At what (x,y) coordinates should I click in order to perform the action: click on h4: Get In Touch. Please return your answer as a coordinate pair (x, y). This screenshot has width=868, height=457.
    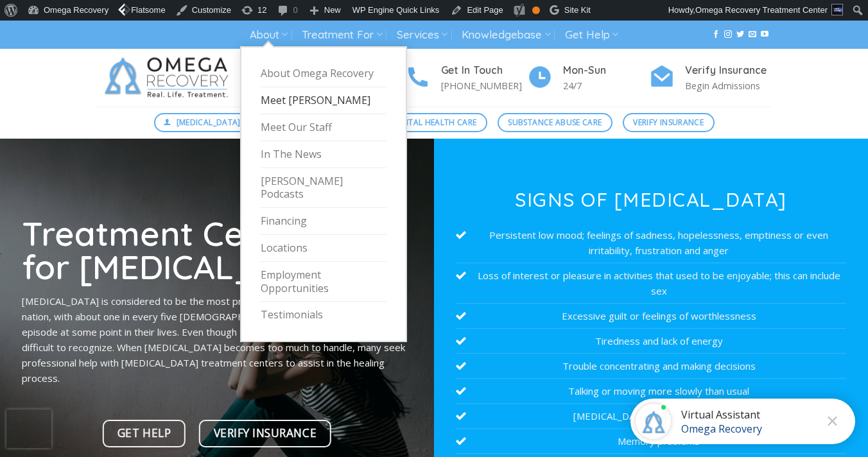
    Looking at the image, I should click on (484, 71).